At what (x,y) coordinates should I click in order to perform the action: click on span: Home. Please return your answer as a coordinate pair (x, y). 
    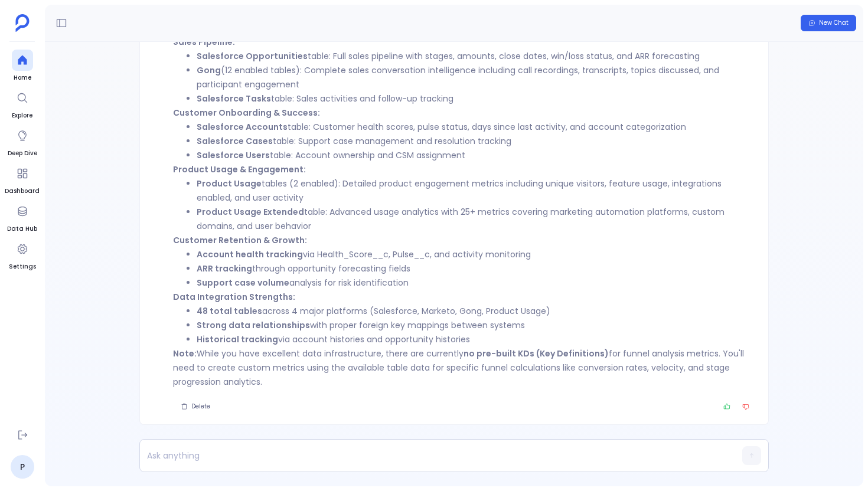
    Looking at the image, I should click on (22, 78).